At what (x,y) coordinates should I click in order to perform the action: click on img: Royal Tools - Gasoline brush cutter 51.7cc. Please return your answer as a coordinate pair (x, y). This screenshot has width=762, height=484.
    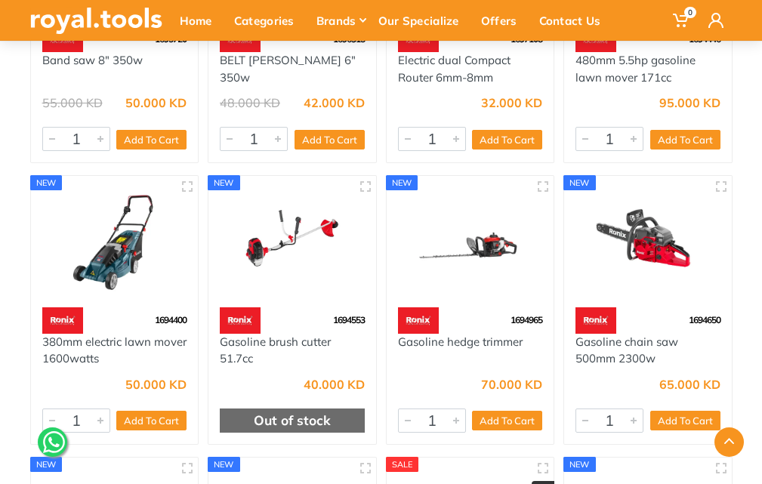
    Looking at the image, I should click on (292, 242).